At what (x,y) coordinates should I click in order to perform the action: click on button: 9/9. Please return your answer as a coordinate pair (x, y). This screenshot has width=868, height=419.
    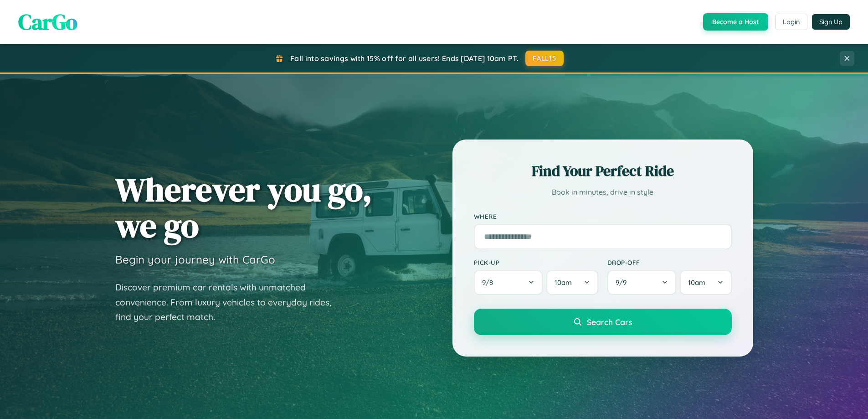
    Looking at the image, I should click on (642, 282).